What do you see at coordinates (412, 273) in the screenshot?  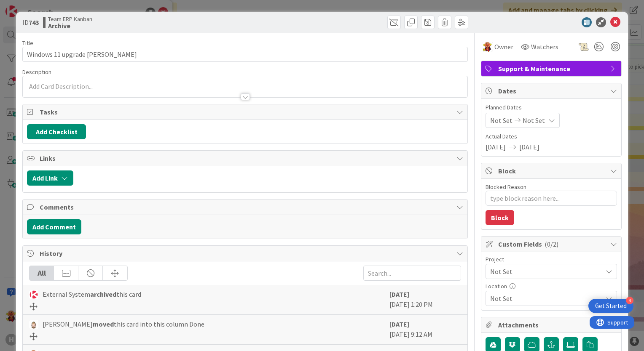 I see `input: Search...` at bounding box center [412, 273].